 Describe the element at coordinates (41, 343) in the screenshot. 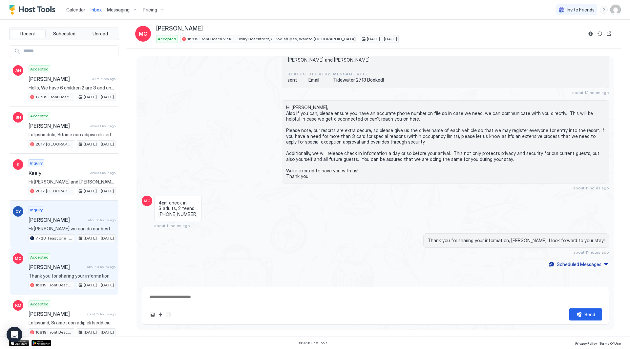

I see `div: Google Play Store` at that location.